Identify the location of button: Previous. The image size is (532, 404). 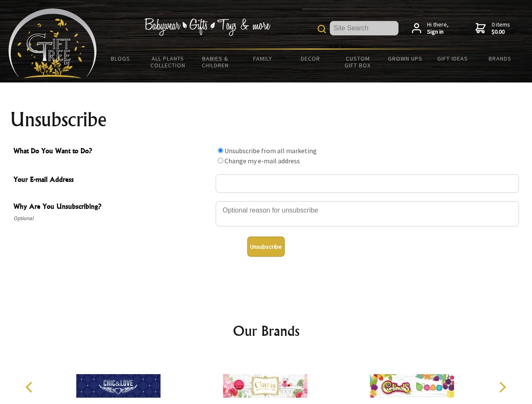
(30, 387).